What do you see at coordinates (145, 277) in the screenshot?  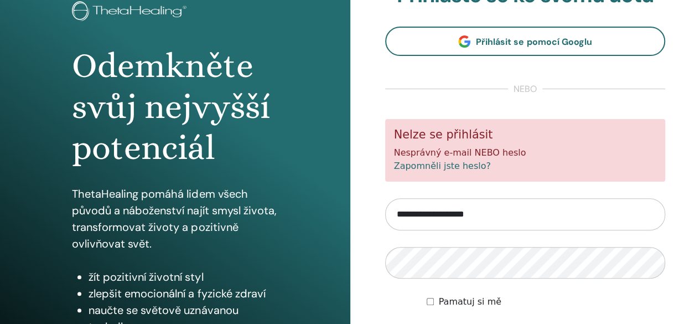 I see `font: žít pozitivní životní styl` at bounding box center [145, 277].